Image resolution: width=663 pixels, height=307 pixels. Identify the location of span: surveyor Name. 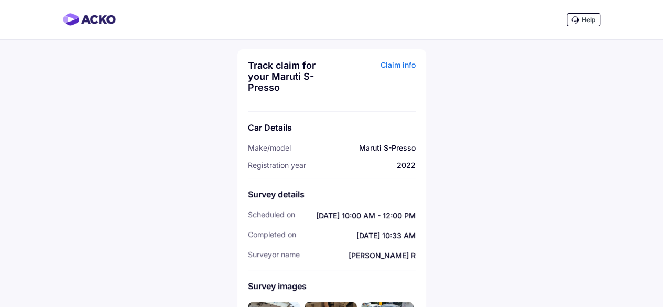
(274, 255).